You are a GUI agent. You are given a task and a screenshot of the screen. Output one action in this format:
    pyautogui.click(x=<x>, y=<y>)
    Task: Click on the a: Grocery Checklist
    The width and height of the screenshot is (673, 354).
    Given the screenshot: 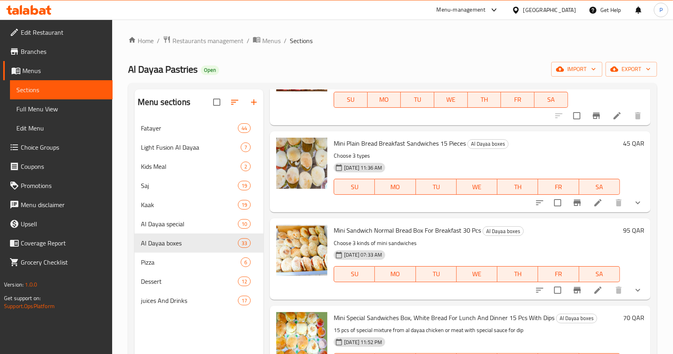 What is the action you would take?
    pyautogui.click(x=58, y=262)
    